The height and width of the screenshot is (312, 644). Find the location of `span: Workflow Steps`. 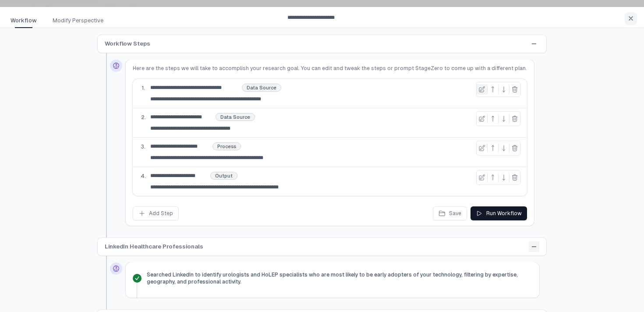

span: Workflow Steps is located at coordinates (127, 44).